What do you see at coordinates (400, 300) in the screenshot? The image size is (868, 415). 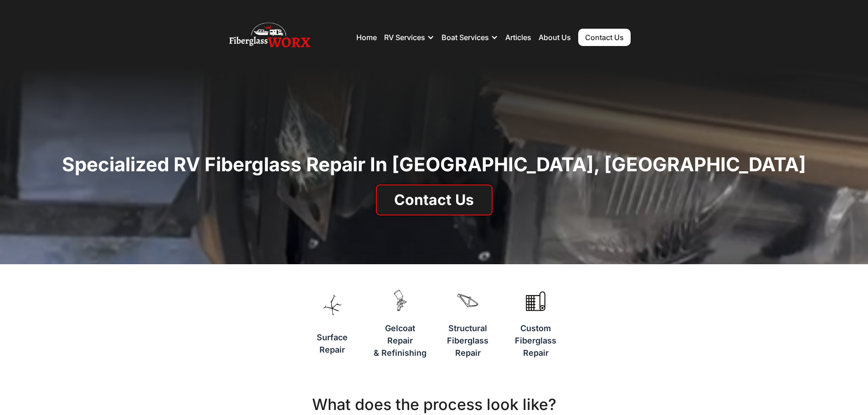 I see `img: A paint gun` at bounding box center [400, 300].